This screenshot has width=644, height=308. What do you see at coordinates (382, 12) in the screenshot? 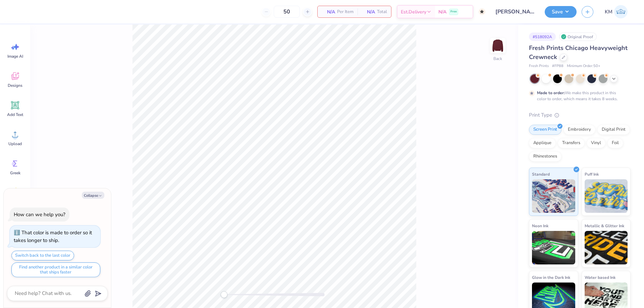
I see `span: Total` at bounding box center [382, 12].